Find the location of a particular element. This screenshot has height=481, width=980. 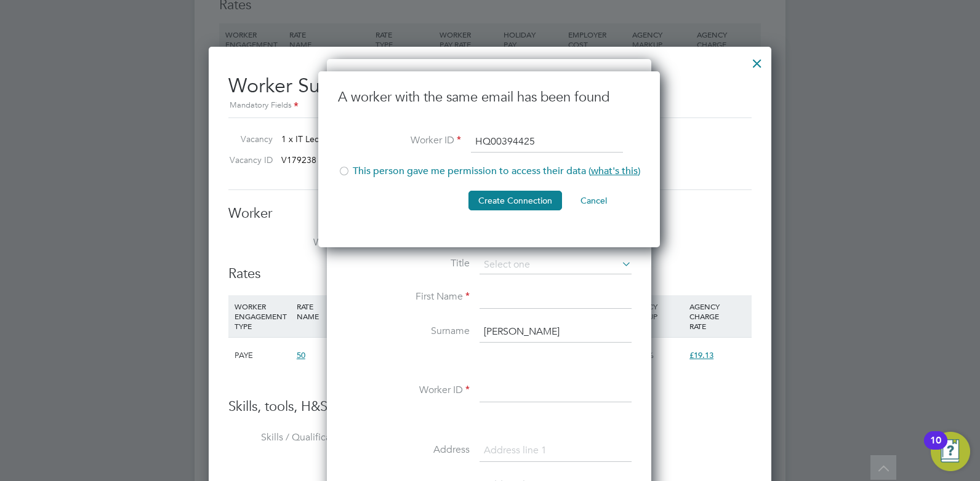

label: Vacancy ID is located at coordinates (248, 160).